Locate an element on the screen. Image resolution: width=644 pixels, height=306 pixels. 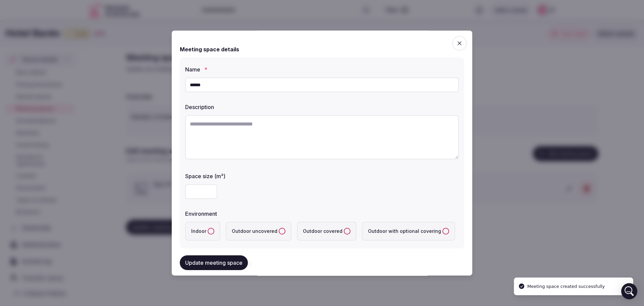
label: Environment is located at coordinates (322, 214).